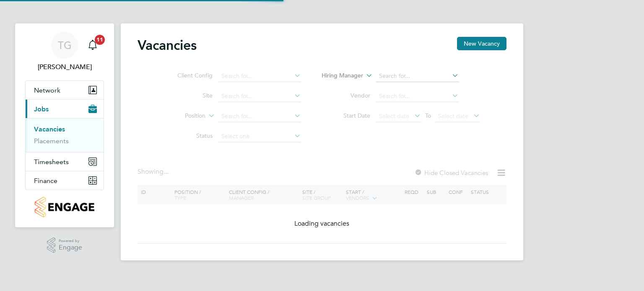 The height and width of the screenshot is (291, 644). Describe the element at coordinates (65, 67) in the screenshot. I see `span: Tom Green` at that location.